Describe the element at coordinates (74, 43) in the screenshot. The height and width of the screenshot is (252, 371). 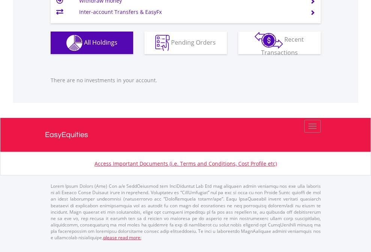
I see `img: holdings-wht.png` at that location.